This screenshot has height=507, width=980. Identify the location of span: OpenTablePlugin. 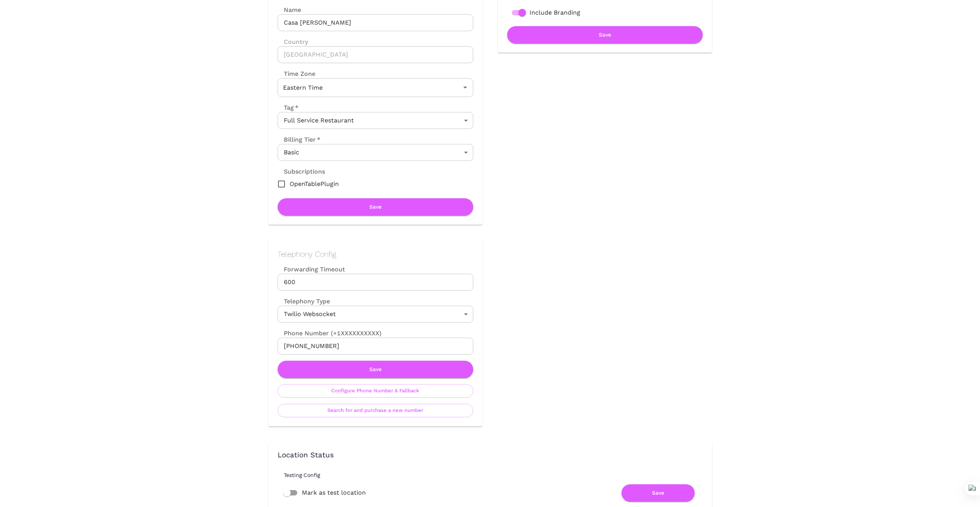
(314, 184).